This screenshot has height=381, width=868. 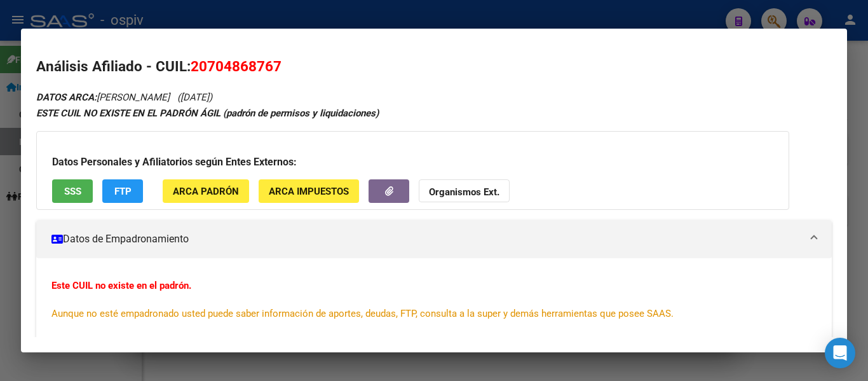 I want to click on span: ARCA Padrón, so click(x=206, y=192).